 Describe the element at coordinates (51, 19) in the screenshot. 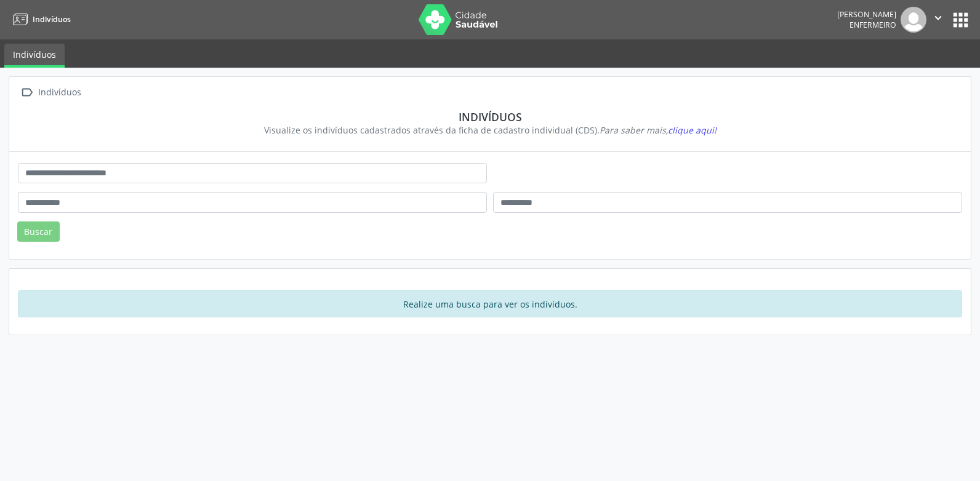

I see `span: Indivíduos` at that location.